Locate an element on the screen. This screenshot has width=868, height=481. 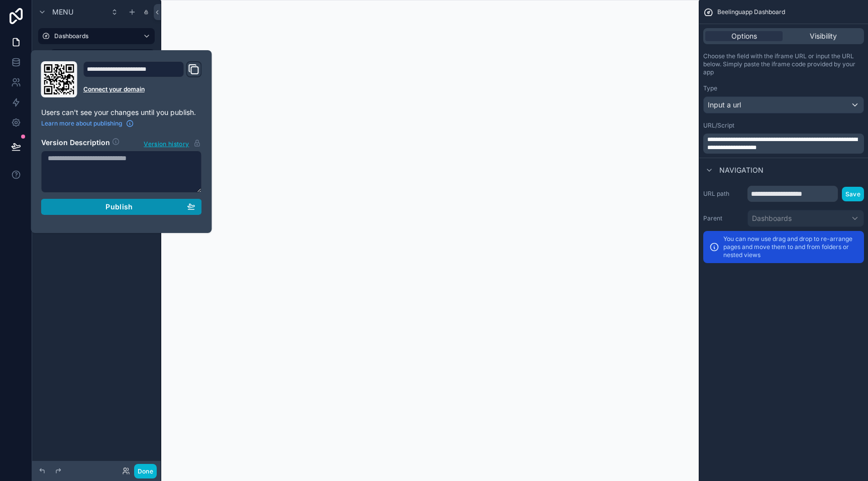
button: Save is located at coordinates (853, 194).